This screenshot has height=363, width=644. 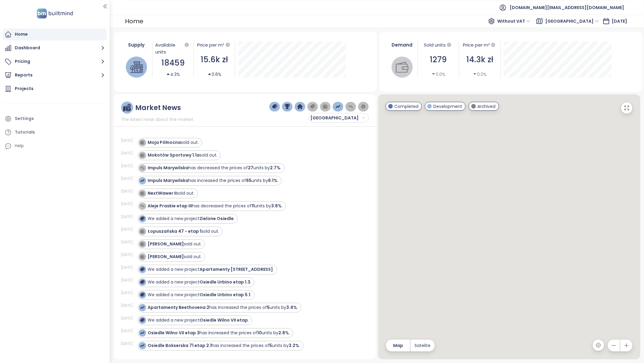 What do you see at coordinates (55, 35) in the screenshot?
I see `a: Home` at bounding box center [55, 35].